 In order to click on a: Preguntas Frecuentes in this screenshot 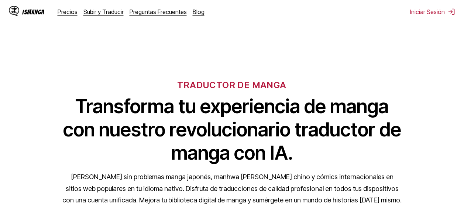, I will do `click(158, 12)`.